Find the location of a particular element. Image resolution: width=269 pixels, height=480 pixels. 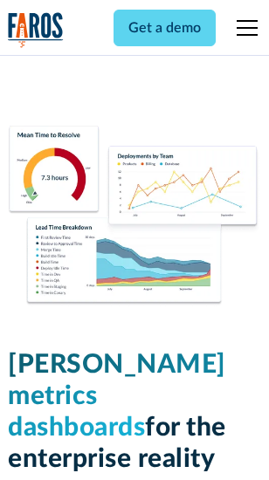

h1: for the enterprise reality is located at coordinates (134, 412).